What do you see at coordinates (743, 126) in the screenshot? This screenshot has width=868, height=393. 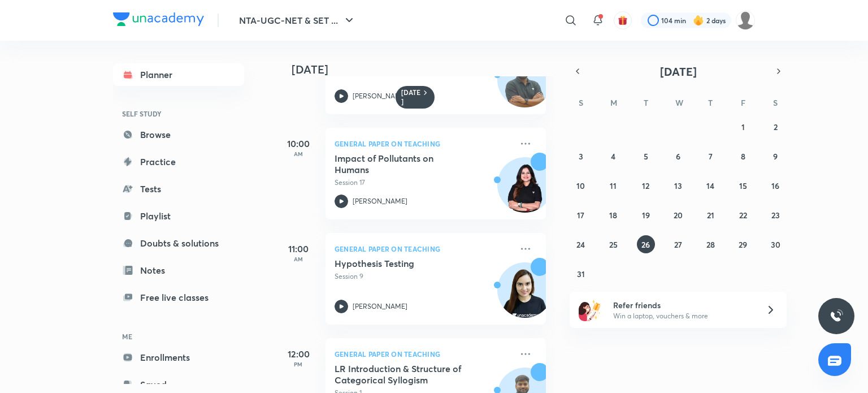 I see `abbr: August 1, 2025` at bounding box center [743, 126].